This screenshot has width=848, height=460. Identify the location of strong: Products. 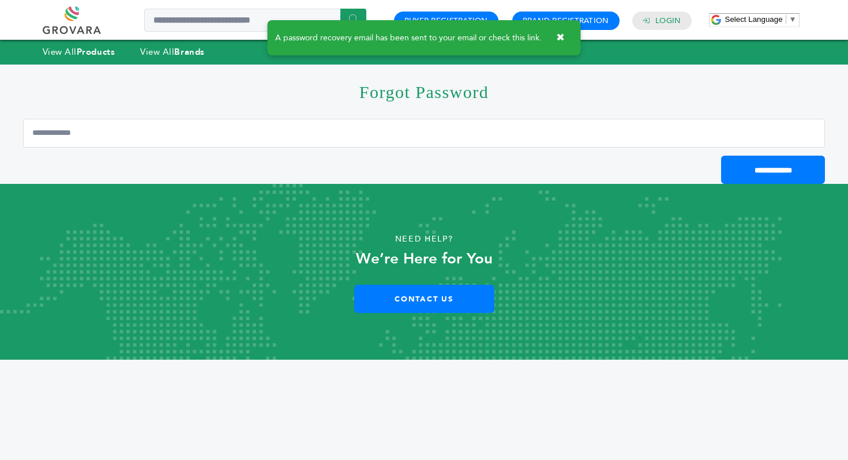
(96, 52).